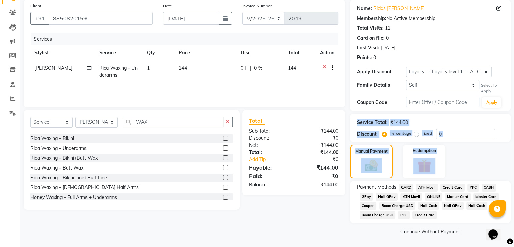 The width and height of the screenshot is (514, 247). I want to click on div: Coupon Code, so click(381, 102).